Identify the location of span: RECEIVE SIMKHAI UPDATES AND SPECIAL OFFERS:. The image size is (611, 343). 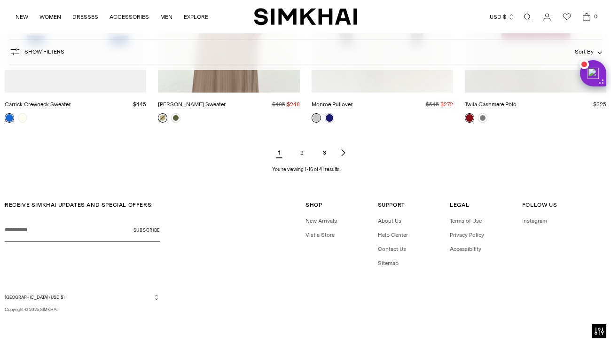
(79, 205).